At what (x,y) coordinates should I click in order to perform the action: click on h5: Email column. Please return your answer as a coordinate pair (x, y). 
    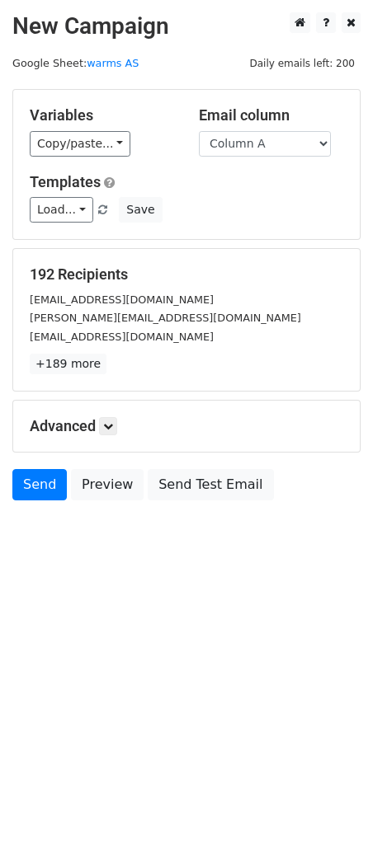
    Looking at the image, I should click on (270, 116).